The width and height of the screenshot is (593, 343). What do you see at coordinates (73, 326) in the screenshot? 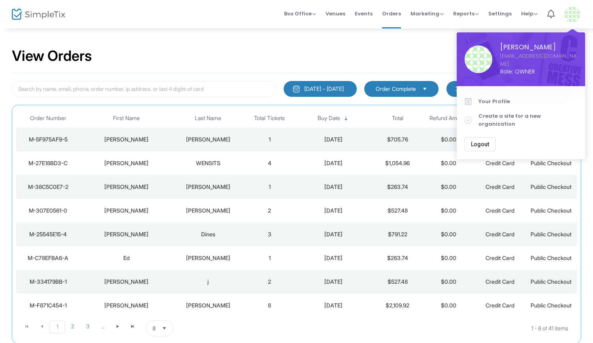
I see `span: Page 2` at bounding box center [73, 326].